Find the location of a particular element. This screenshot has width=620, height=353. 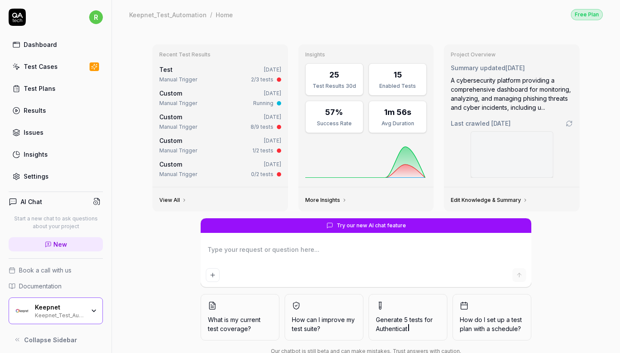

div: 25 is located at coordinates (334, 74).